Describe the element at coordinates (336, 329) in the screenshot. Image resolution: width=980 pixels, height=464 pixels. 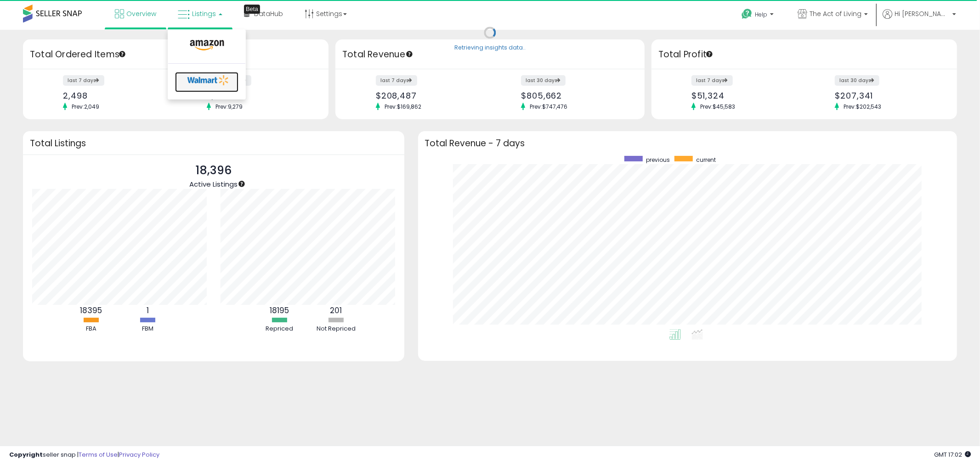
I see `div: Not Repriced` at that location.